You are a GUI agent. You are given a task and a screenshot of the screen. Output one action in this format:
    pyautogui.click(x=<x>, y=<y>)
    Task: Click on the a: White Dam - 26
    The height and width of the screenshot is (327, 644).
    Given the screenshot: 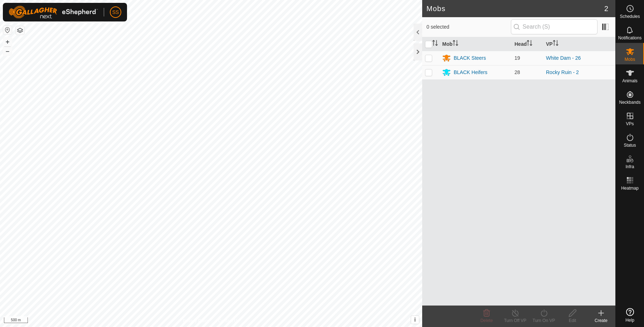 What is the action you would take?
    pyautogui.click(x=563, y=58)
    